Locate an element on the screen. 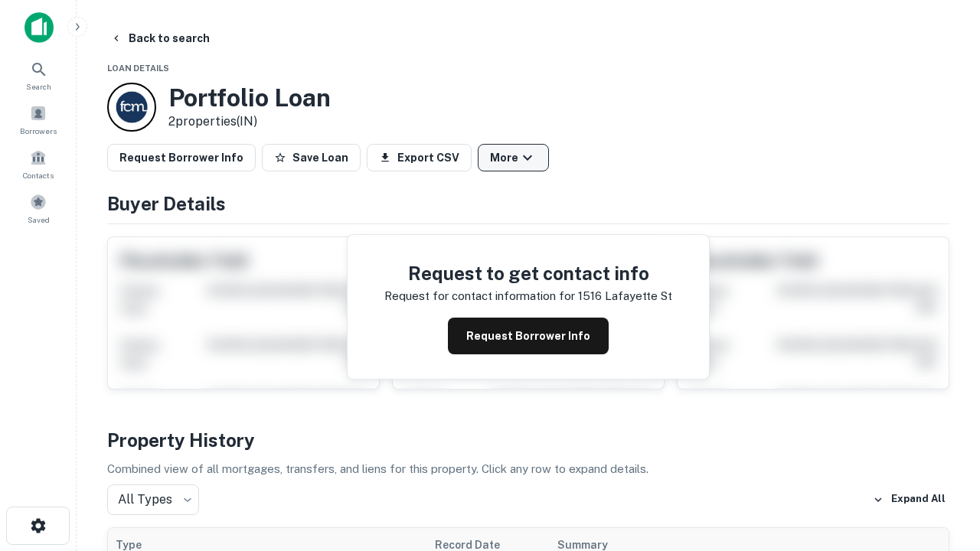 Image resolution: width=980 pixels, height=551 pixels. span: Saved is located at coordinates (39, 220).